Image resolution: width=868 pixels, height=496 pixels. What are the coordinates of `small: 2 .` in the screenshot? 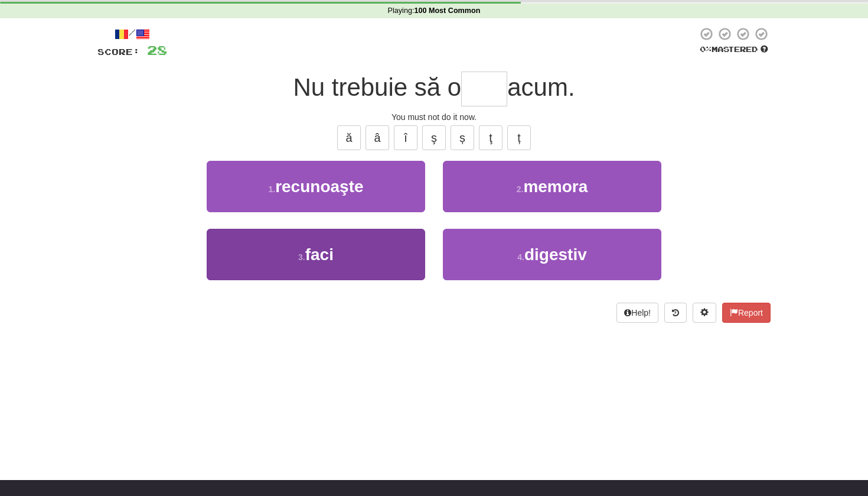 It's located at (521, 189).